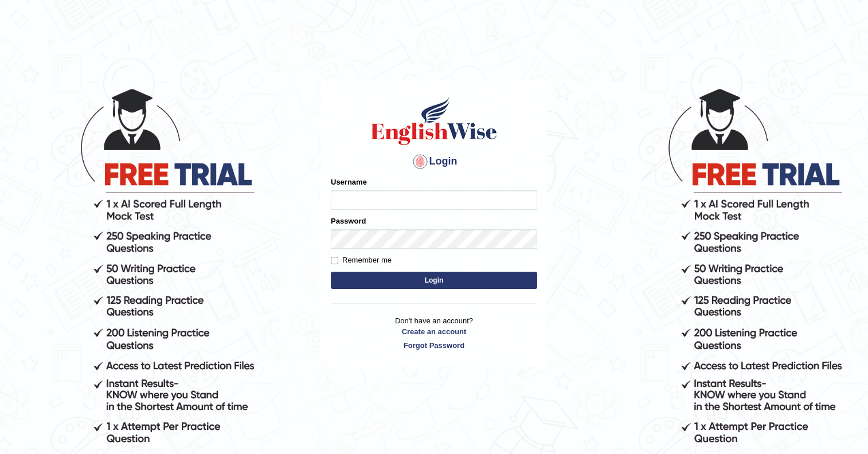  I want to click on label: Remember me, so click(361, 260).